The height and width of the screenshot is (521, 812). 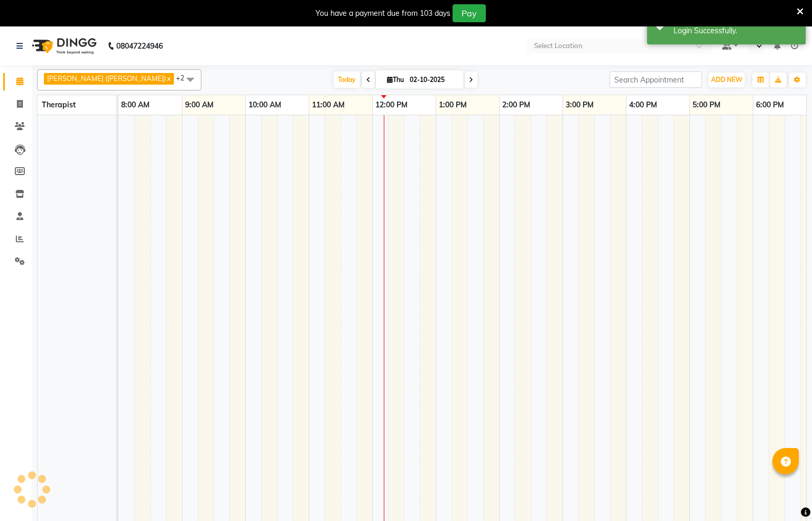 I want to click on div: Login Successfully., so click(x=735, y=30).